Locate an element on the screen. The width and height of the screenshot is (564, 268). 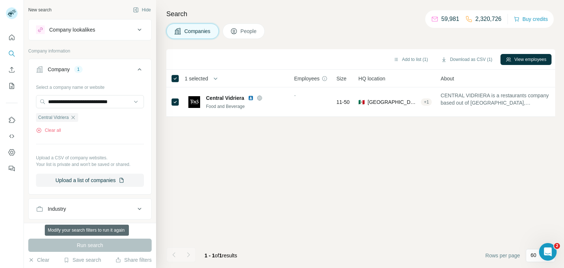
span: About is located at coordinates (447, 79).